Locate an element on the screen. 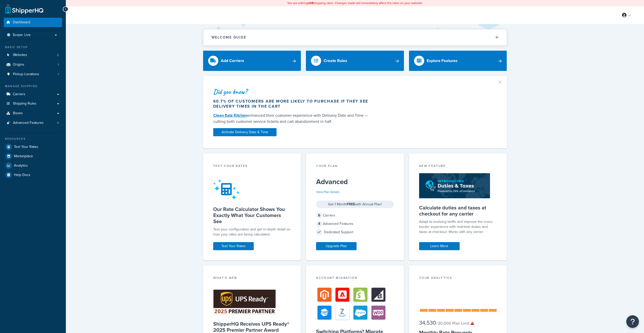 Image resolution: width=644 pixels, height=333 pixels. li: Advanced Features is located at coordinates (33, 123).